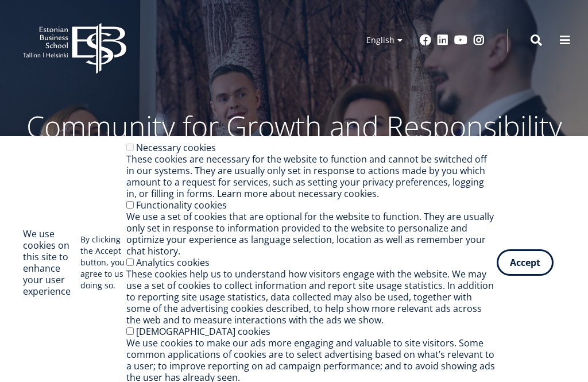  Describe the element at coordinates (311, 297) in the screenshot. I see `div: These cookies help us to understand how visitors engage with the website. We may use a set of coo...` at that location.